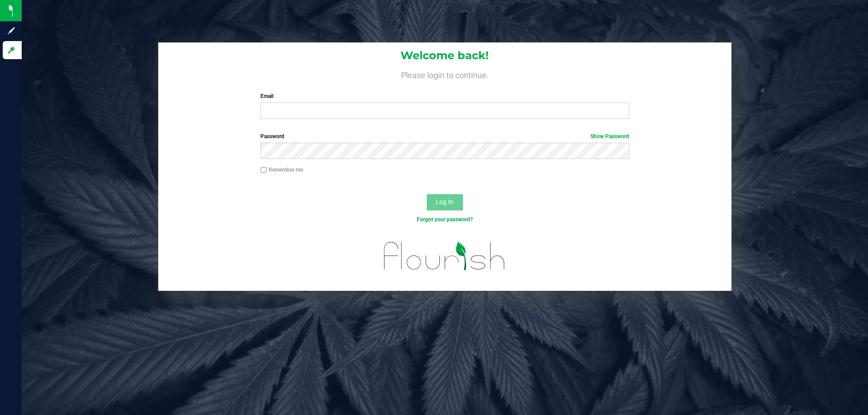 The width and height of the screenshot is (868, 415). What do you see at coordinates (445, 219) in the screenshot?
I see `a: Forgot your password?` at bounding box center [445, 219].